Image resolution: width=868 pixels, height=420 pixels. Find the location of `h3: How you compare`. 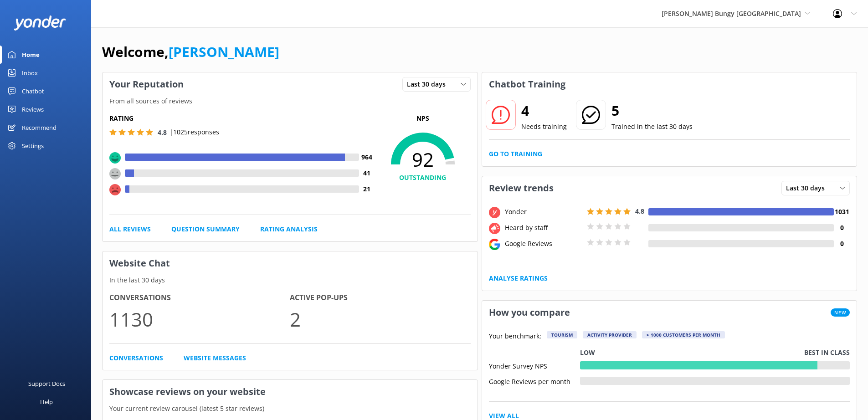

h3: How you compare is located at coordinates (529, 312).